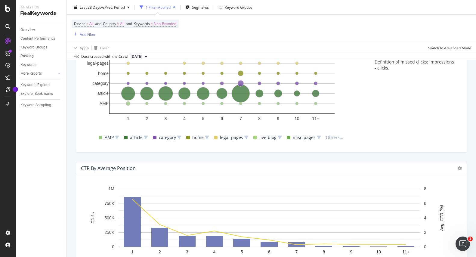 The width and height of the screenshot is (476, 257). Describe the element at coordinates (136, 57) in the screenshot. I see `span: 2025 Sep. 19th` at that location.